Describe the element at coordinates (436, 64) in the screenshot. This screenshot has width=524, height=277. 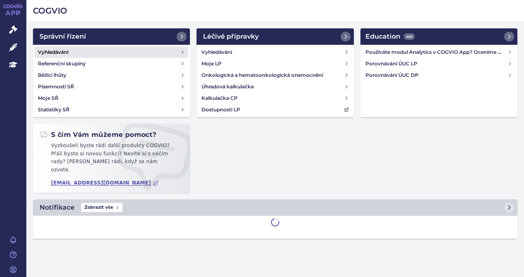
I see `h4: Porovnávání ÚUC LP` at that location.